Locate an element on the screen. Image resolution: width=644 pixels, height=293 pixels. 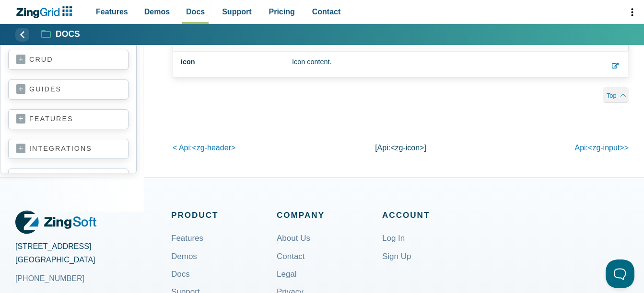
a: features is located at coordinates (68, 120).